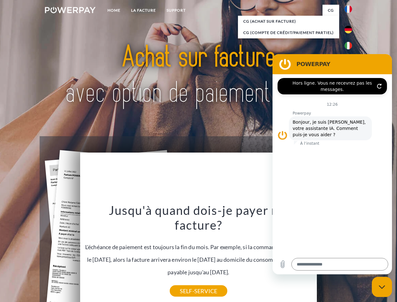 The height and width of the screenshot is (302, 397). What do you see at coordinates (143, 10) in the screenshot?
I see `a: LA FACTURE` at bounding box center [143, 10].